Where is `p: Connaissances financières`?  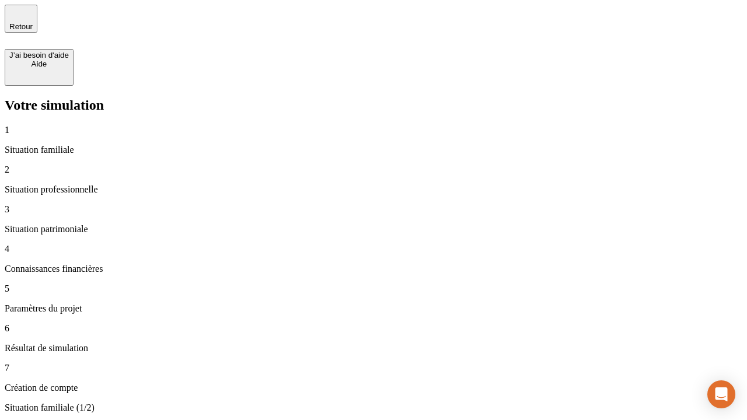
p: Connaissances financières is located at coordinates (373, 269).